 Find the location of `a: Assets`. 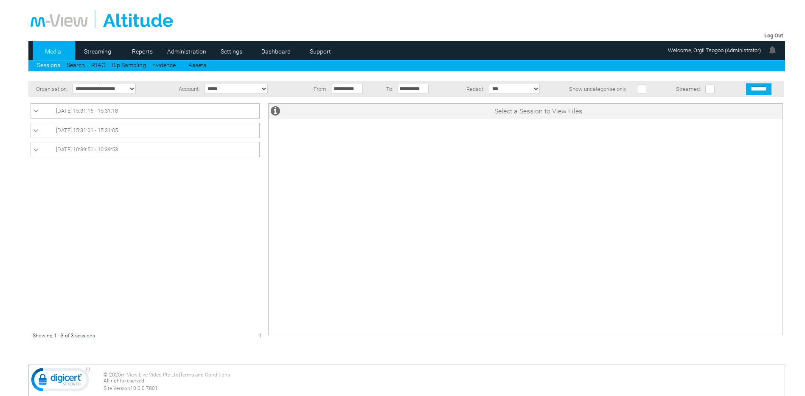

a: Assets is located at coordinates (197, 65).